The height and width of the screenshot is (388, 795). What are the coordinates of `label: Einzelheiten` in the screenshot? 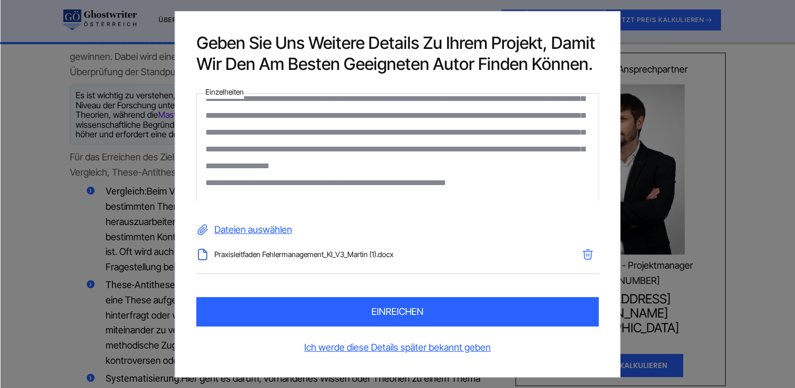 It's located at (224, 92).